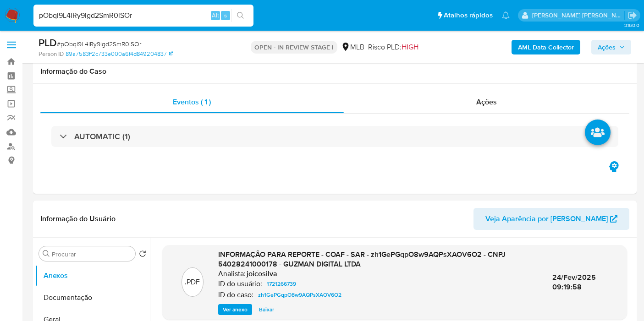  Describe the element at coordinates (546, 47) in the screenshot. I see `button: AML Data Collector` at that location.